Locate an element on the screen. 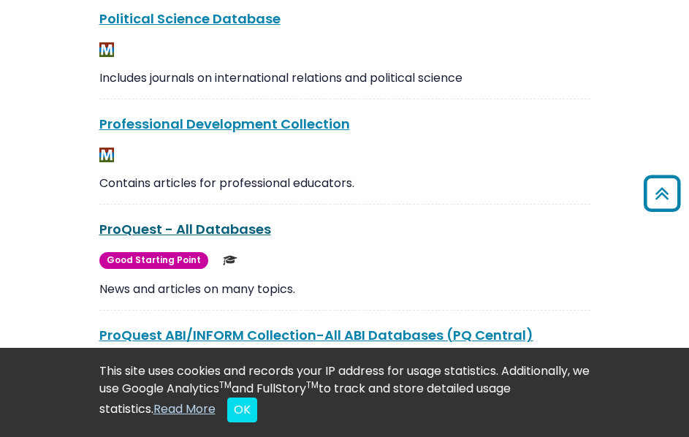 The height and width of the screenshot is (437, 689). img: Scholarly or Peer Reviewed is located at coordinates (230, 260).